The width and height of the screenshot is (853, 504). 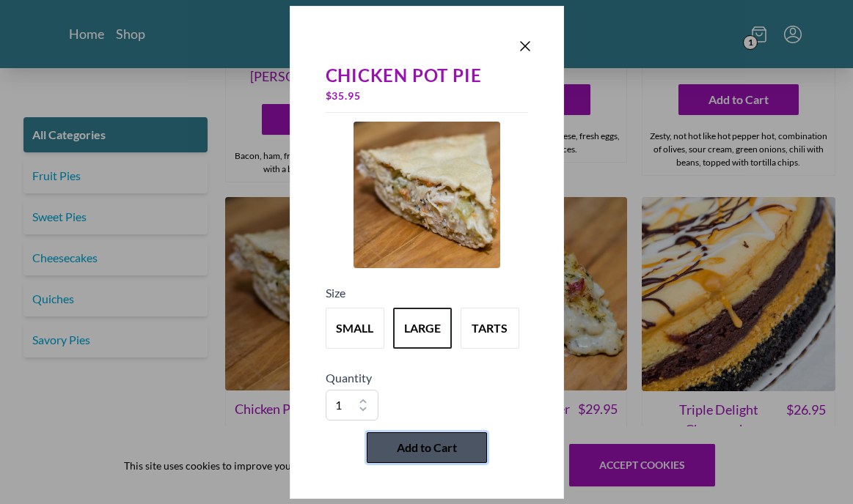 I want to click on a: Product Image, so click(x=427, y=197).